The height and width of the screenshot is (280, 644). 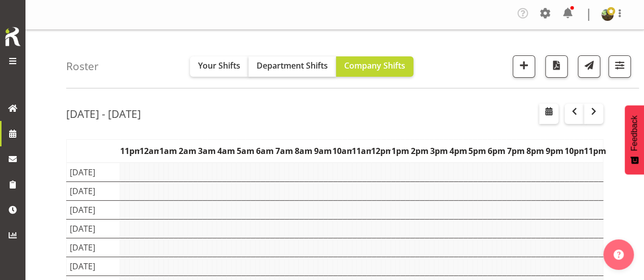 What do you see at coordinates (608, 15) in the screenshot?
I see `img: filipo-iupelid4dee51ae661687a442d92e36fb44151.png` at bounding box center [608, 15].